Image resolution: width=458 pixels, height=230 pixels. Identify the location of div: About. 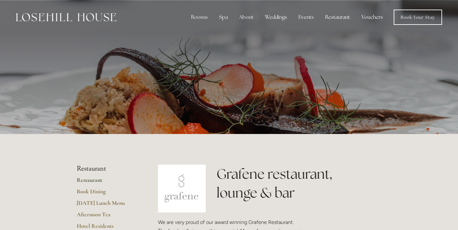
(246, 17).